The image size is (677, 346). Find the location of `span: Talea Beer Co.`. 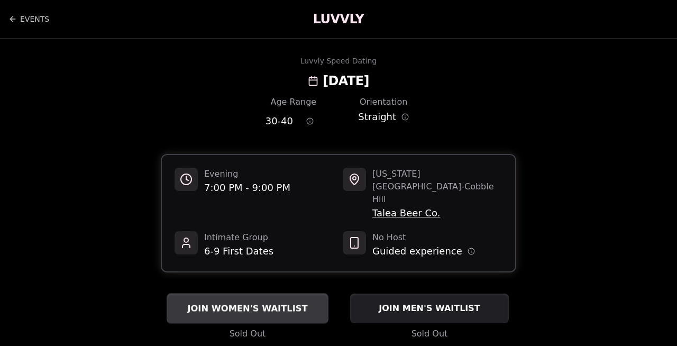

span: Talea Beer Co. is located at coordinates (437, 213).